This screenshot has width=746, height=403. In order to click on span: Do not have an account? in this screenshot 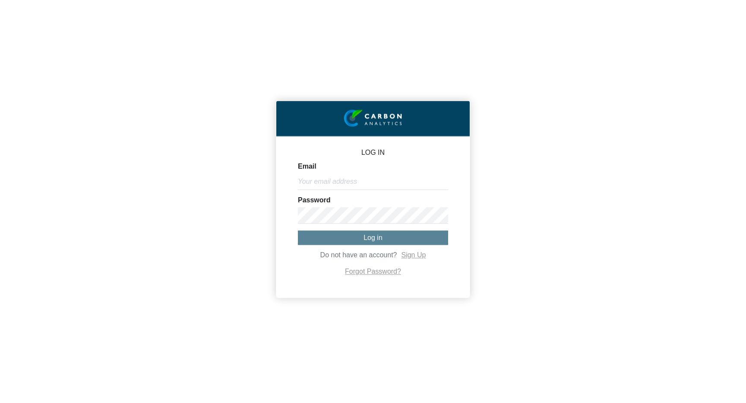, I will do `click(359, 255)`.